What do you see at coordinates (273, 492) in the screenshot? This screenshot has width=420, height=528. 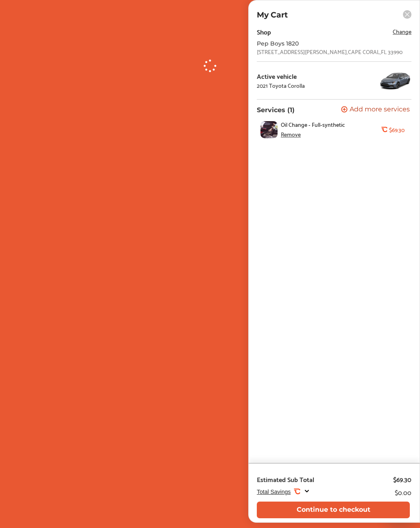 I see `span: Total Savings` at bounding box center [273, 492].